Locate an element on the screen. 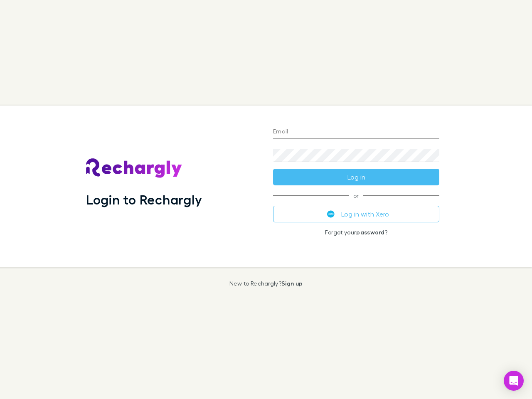  p: Forgot your ? is located at coordinates (356, 232).